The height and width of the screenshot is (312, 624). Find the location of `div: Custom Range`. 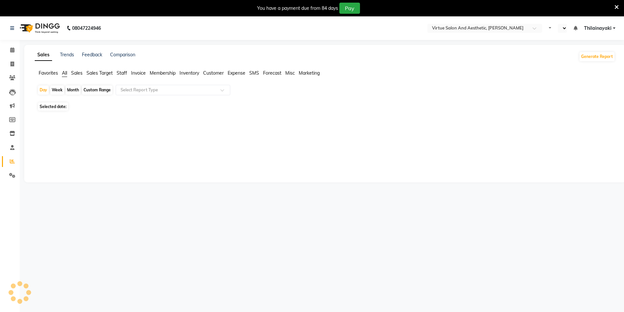

div: Custom Range is located at coordinates (97, 90).